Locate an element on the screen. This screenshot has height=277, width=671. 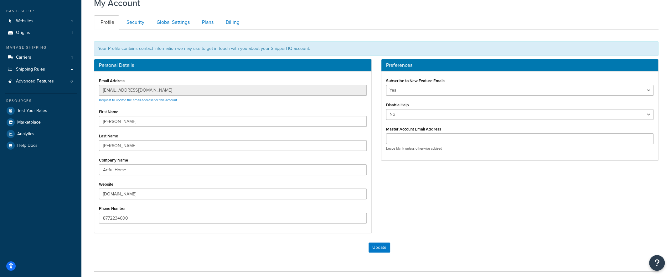
li: Carriers is located at coordinates (41, 57).